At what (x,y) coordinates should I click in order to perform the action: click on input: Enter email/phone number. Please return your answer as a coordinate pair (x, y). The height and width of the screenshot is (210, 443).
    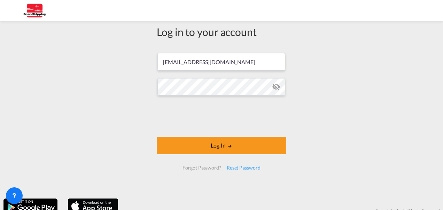
    Looking at the image, I should click on (221, 62).